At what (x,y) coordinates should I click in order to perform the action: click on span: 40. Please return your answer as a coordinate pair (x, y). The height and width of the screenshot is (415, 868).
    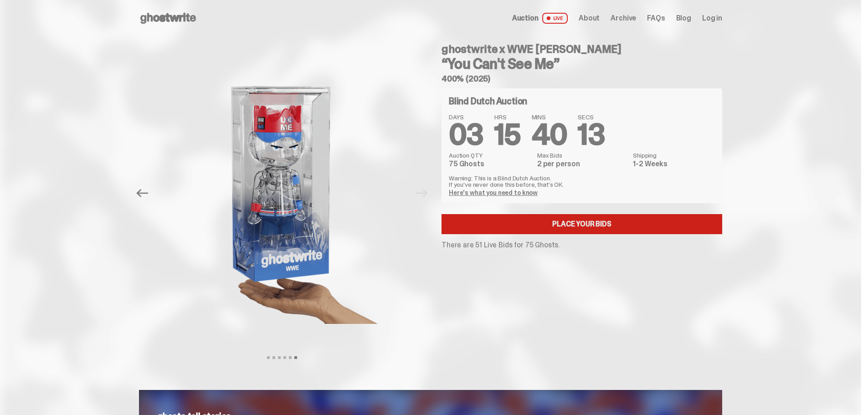
    Looking at the image, I should click on (549, 134).